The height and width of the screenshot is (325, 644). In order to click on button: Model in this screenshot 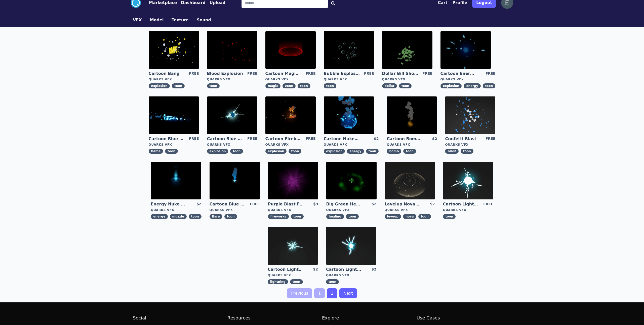, I will do `click(157, 20)`.